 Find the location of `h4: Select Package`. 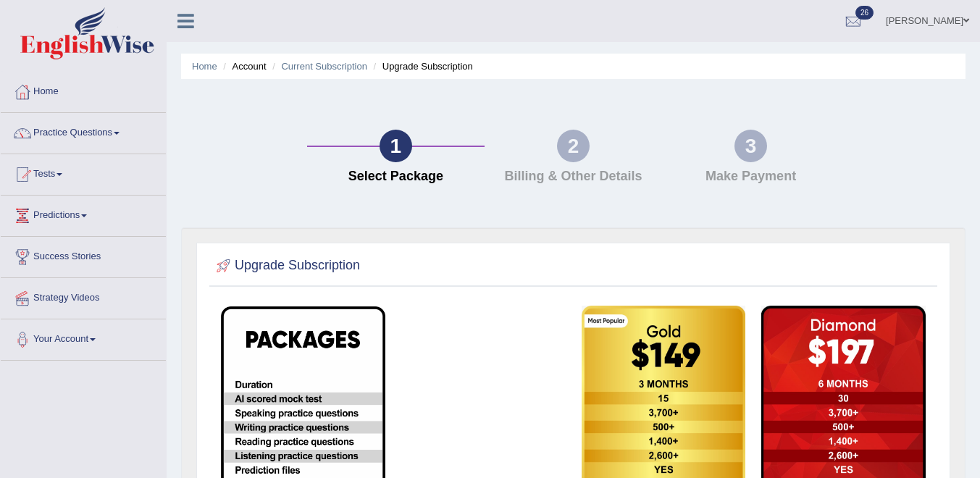

h4: Select Package is located at coordinates (395, 177).